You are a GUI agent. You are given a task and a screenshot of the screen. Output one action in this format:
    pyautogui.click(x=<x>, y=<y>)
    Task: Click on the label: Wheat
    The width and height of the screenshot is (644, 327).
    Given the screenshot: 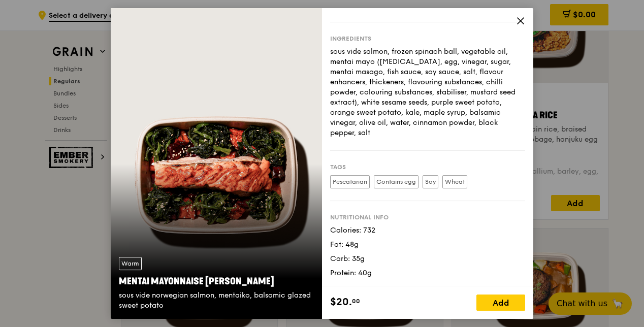 What is the action you would take?
    pyautogui.click(x=454, y=181)
    